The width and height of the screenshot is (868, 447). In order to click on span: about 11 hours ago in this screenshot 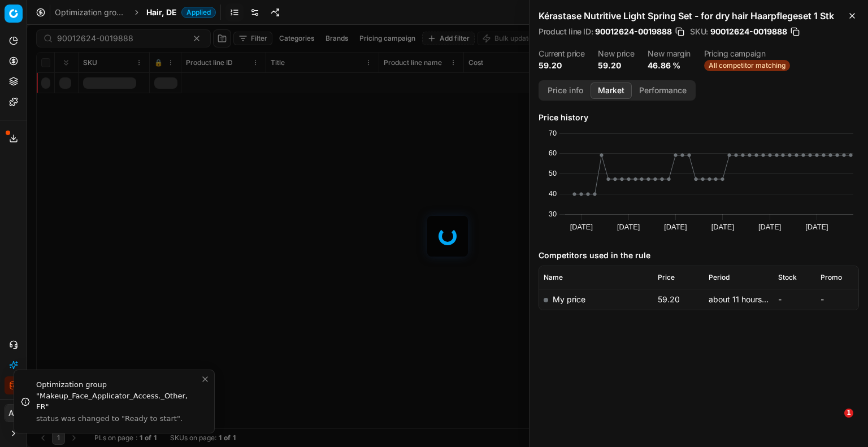, I will do `click(743, 299)`.